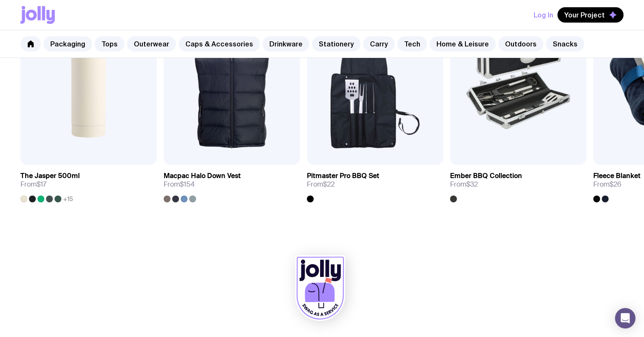 This screenshot has height=337, width=644. I want to click on a: Tops, so click(110, 44).